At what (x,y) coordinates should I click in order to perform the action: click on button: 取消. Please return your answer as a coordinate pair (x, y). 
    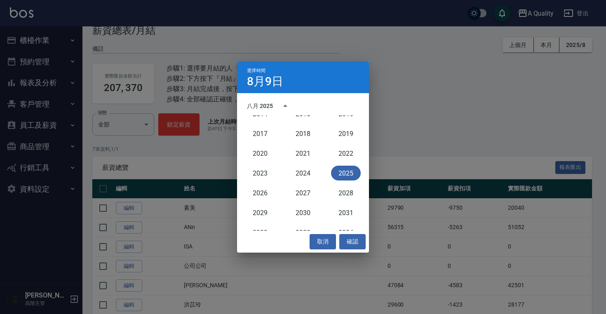
    Looking at the image, I should click on (323, 242).